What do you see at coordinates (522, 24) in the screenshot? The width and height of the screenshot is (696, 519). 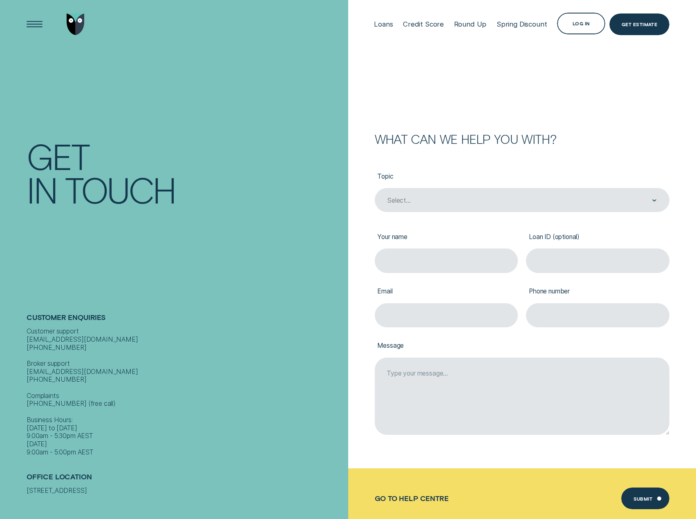 I see `div: Spring Discount` at bounding box center [522, 24].